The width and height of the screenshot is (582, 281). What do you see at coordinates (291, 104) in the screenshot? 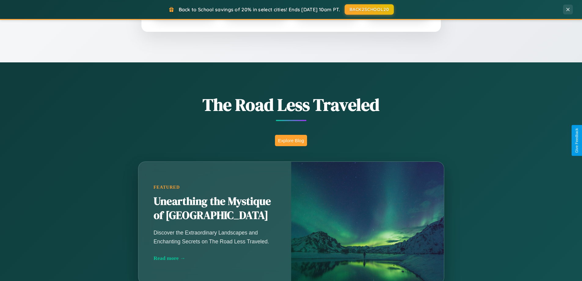
I see `h1: The Road Less Traveled` at bounding box center [291, 104].